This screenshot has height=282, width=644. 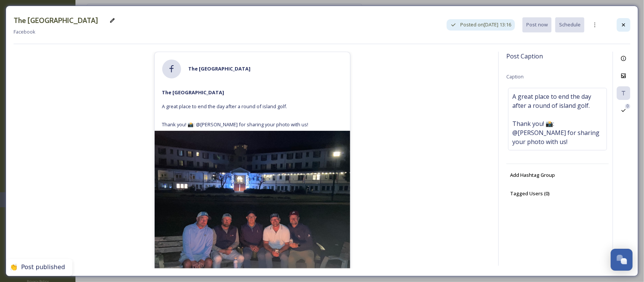 I want to click on div: 0, so click(x=627, y=106).